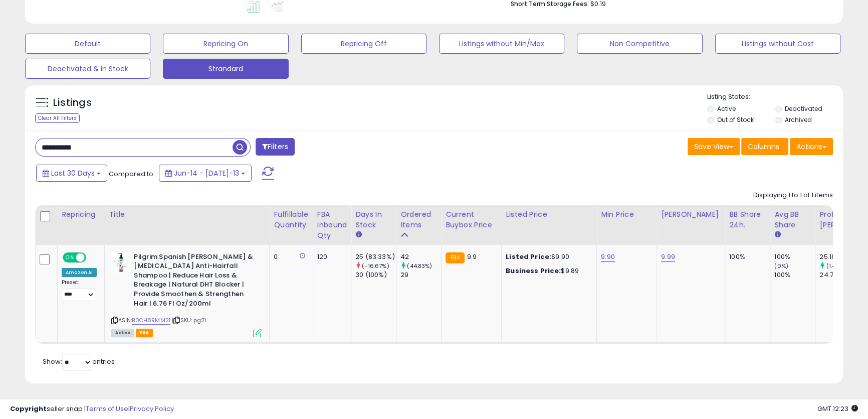 The height and width of the screenshot is (419, 868). Describe the element at coordinates (735, 119) in the screenshot. I see `label: Out of Stock` at that location.